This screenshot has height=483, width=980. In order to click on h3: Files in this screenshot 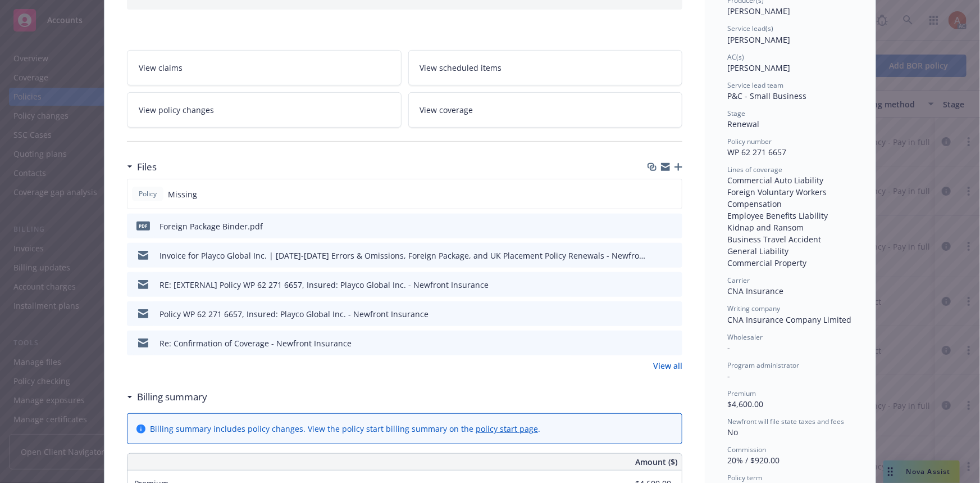, I will do `click(146, 167)`.